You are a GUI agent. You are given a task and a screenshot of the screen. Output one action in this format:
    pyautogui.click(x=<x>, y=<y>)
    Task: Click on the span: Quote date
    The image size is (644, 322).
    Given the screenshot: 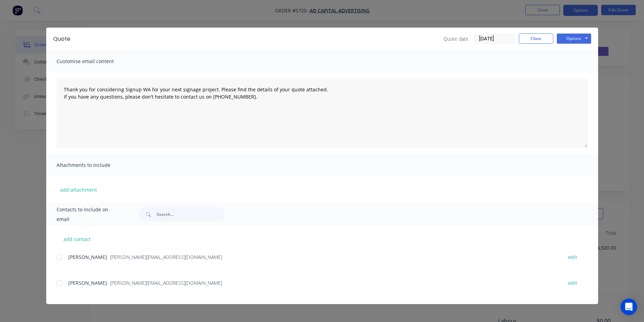 What is the action you would take?
    pyautogui.click(x=456, y=39)
    